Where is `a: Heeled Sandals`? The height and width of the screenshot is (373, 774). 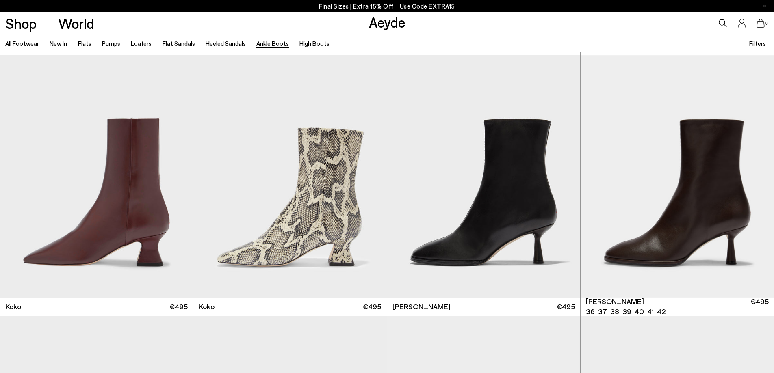
a: Heeled Sandals is located at coordinates (225, 43).